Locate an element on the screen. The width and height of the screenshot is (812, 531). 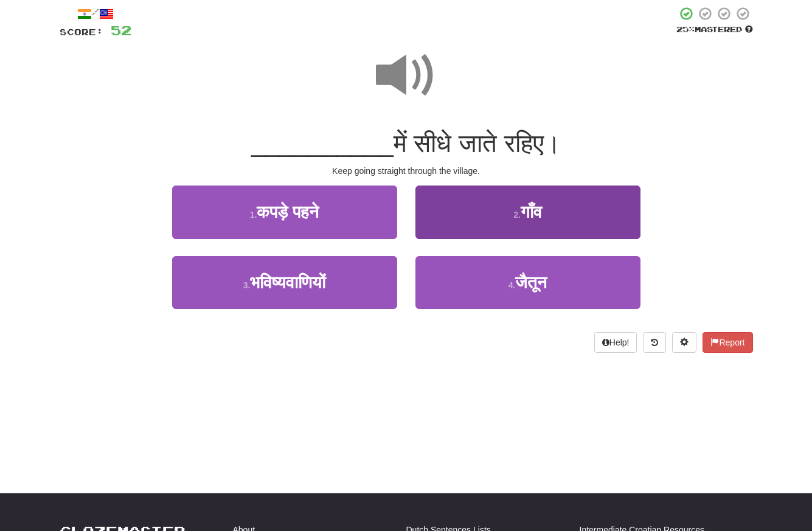
span: 25 % is located at coordinates (686, 29).